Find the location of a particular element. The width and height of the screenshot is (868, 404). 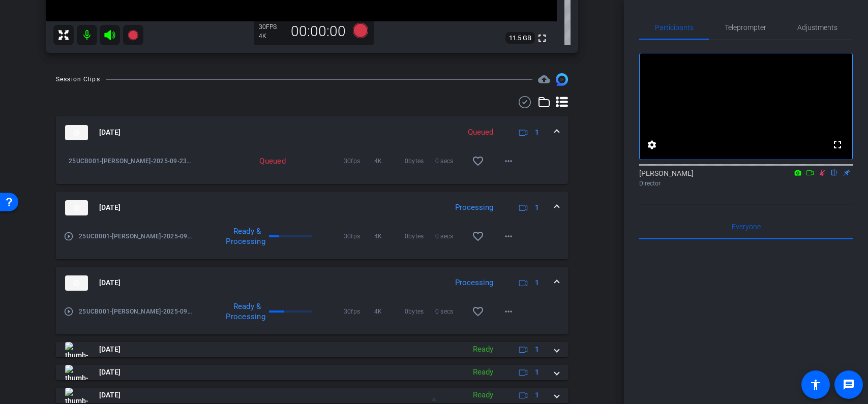

span: Adjustments is located at coordinates (817, 27).